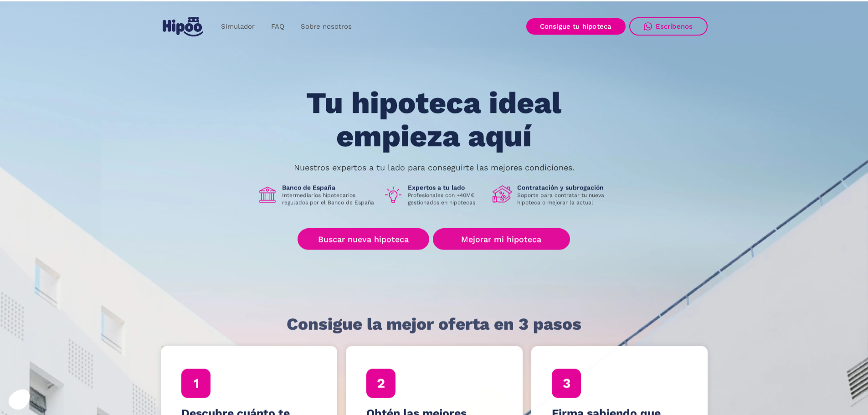  Describe the element at coordinates (329, 200) in the screenshot. I see `p: Intermediarios hipotecarios regulados por el Banco de España` at that location.